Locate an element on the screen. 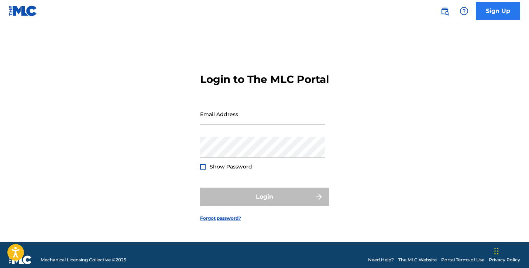  img: logo is located at coordinates (20, 260).